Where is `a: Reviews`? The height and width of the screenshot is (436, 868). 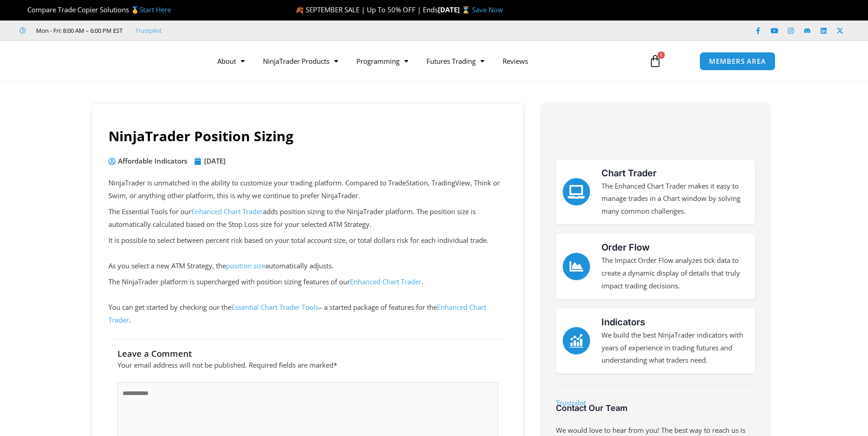 a: Reviews is located at coordinates (515, 61).